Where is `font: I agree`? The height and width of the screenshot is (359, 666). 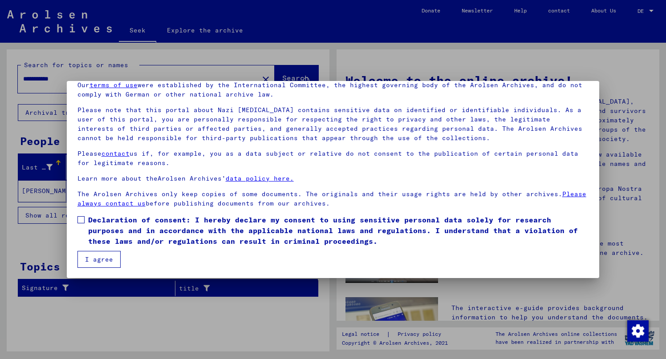 font: I agree is located at coordinates (99, 260).